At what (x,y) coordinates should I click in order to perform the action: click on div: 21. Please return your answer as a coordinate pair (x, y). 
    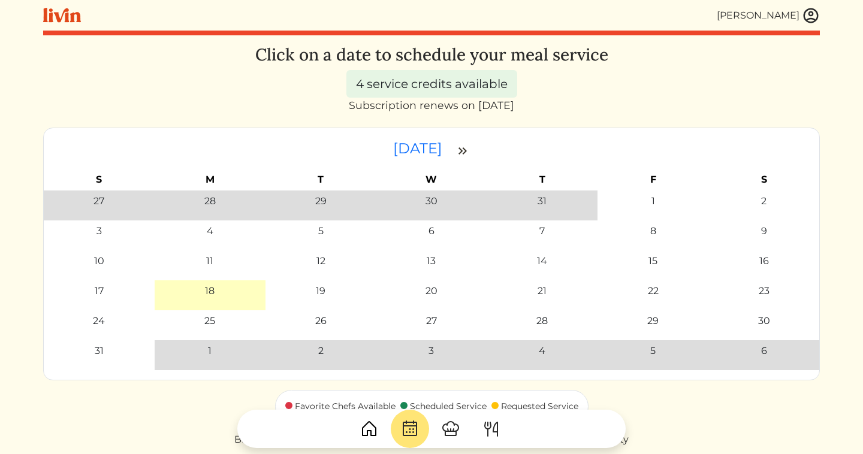
    Looking at the image, I should click on (542, 291).